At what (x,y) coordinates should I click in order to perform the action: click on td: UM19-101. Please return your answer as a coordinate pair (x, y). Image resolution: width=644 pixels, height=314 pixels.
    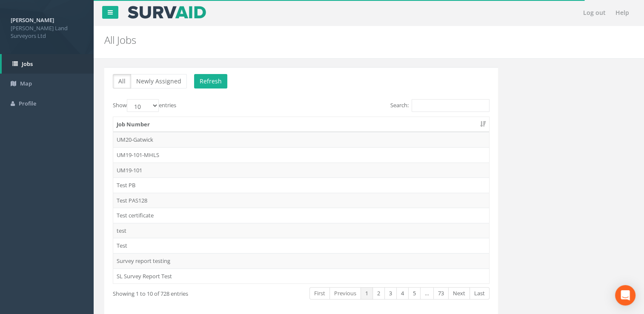
    Looking at the image, I should click on (301, 170).